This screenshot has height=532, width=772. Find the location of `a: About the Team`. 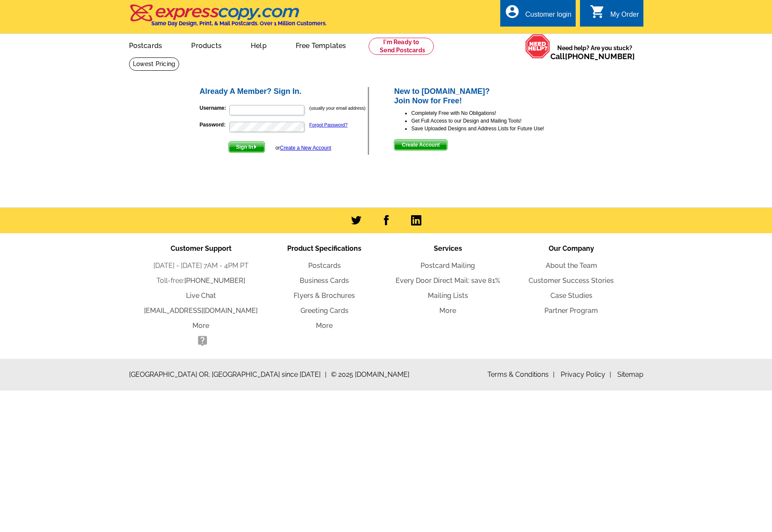

a: About the Team is located at coordinates (571, 266).